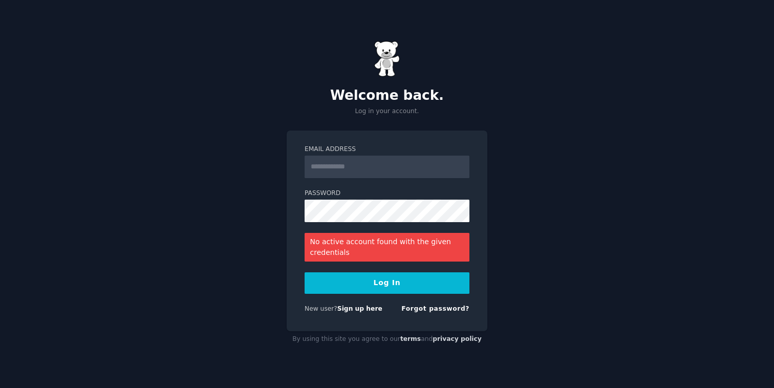 This screenshot has width=774, height=388. Describe the element at coordinates (387, 339) in the screenshot. I see `div: By using this site you agree to our and` at that location.